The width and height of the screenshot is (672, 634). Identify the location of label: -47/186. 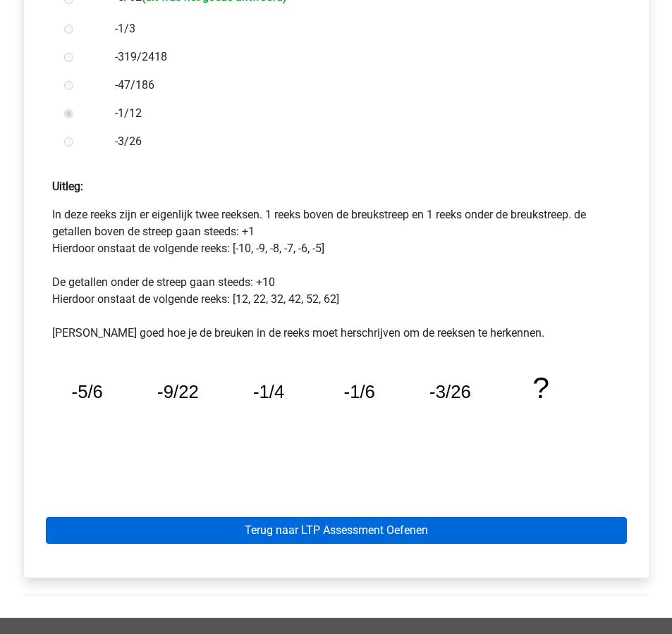
(359, 85).